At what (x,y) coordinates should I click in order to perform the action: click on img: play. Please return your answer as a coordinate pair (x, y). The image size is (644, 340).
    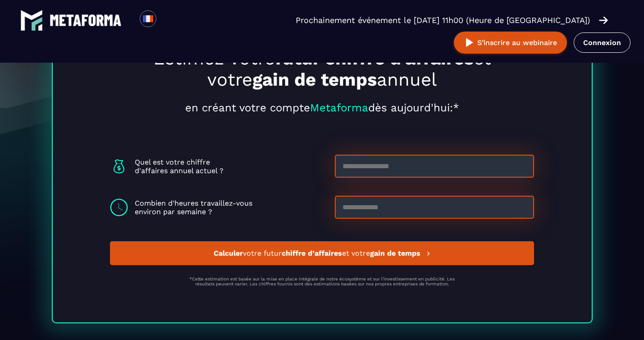
    Looking at the image, I should click on (469, 42).